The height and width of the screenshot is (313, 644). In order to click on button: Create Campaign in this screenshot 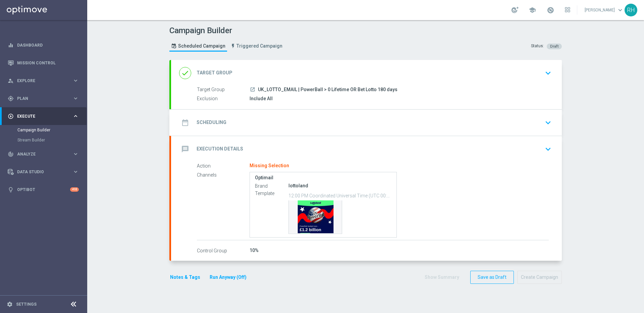, I will do `click(539, 278)`.